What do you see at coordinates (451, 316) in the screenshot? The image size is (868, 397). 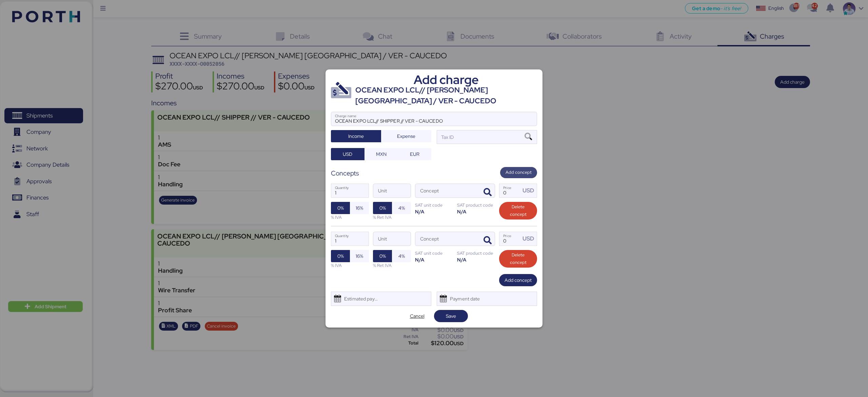 I see `span: Save` at bounding box center [451, 316].